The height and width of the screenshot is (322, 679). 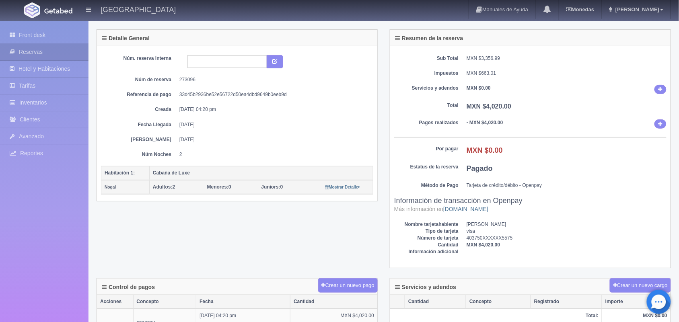 What do you see at coordinates (427, 245) in the screenshot?
I see `dt: Cantidad` at bounding box center [427, 245].